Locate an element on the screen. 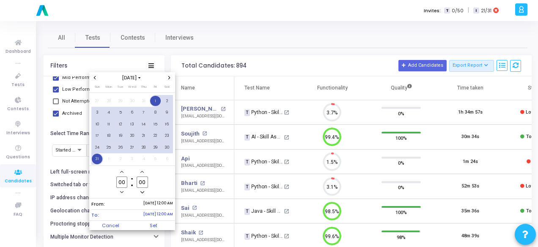  button: Choose month and year is located at coordinates (132, 78).